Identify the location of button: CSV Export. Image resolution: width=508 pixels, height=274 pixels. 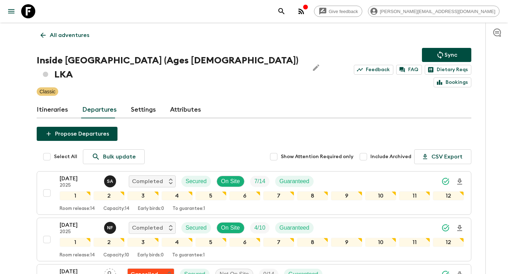
(442, 157).